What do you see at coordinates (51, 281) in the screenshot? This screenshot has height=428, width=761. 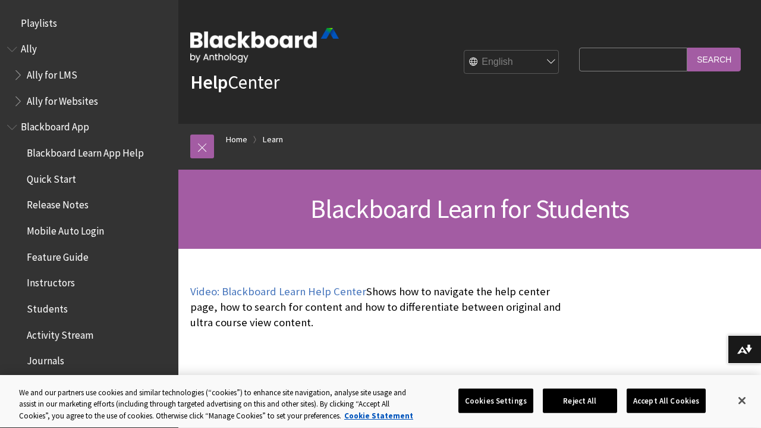 I see `span: Instructors` at bounding box center [51, 281].